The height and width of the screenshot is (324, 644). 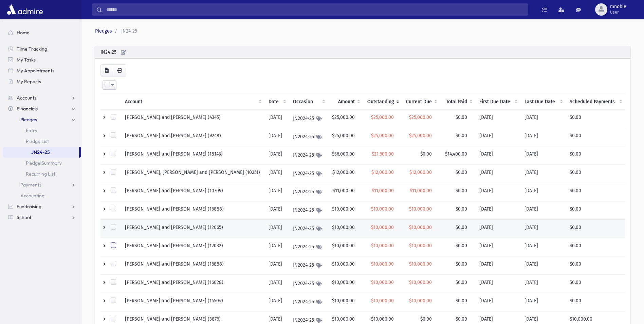 I want to click on a: My Appointments, so click(x=42, y=71).